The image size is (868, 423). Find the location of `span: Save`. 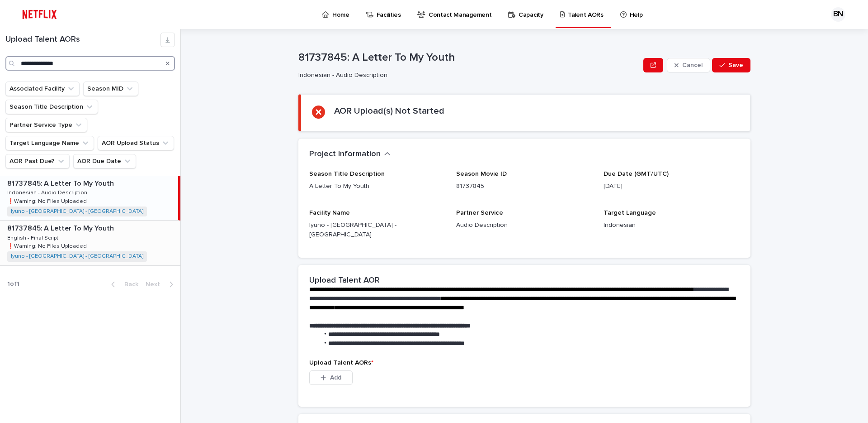

span: Save is located at coordinates (736, 65).